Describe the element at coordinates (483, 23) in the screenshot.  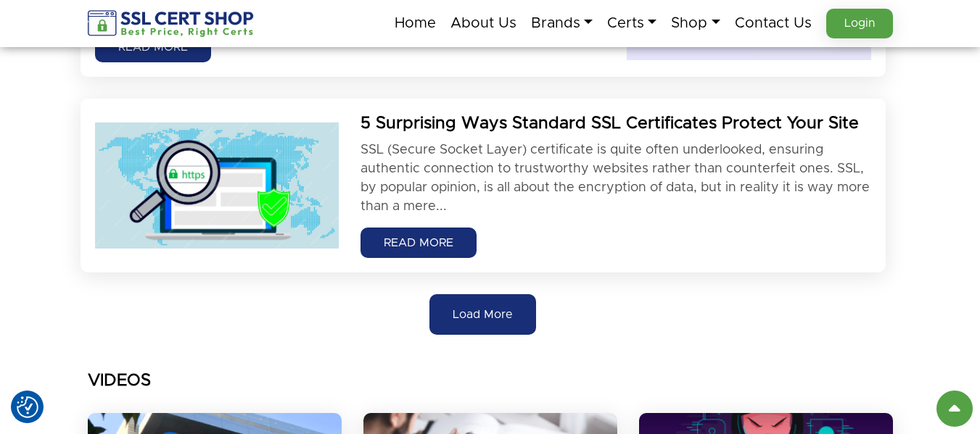
I see `a: About Us` at that location.